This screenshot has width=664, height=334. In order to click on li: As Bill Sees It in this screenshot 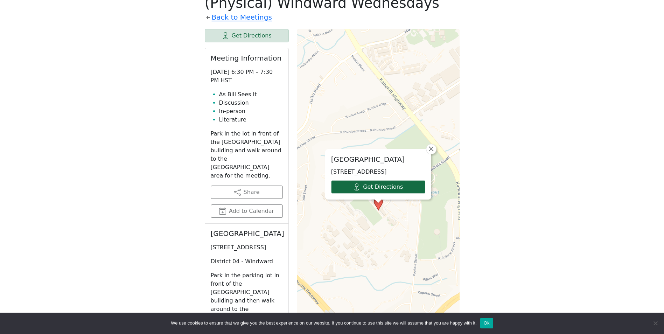, I will do `click(251, 94)`.